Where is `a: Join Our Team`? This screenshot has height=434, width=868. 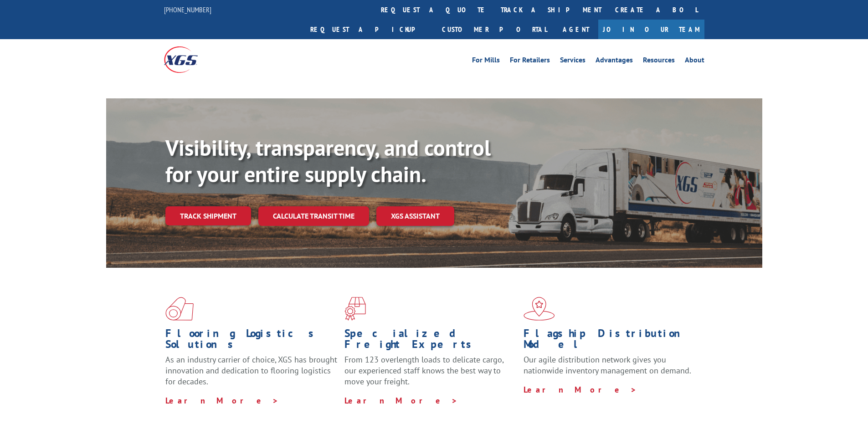 a: Join Our Team is located at coordinates (651, 29).